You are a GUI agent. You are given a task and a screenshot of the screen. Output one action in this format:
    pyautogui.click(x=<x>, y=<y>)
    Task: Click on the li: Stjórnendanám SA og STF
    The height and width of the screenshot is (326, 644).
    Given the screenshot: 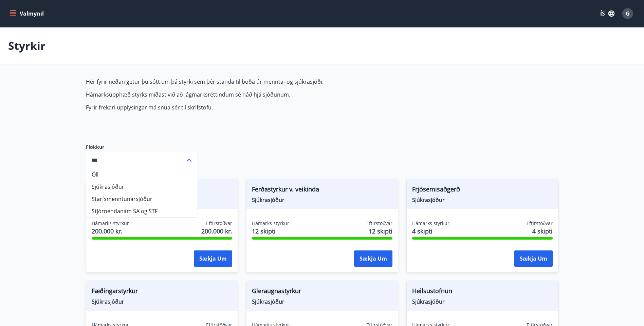 What is the action you would take?
    pyautogui.click(x=142, y=212)
    